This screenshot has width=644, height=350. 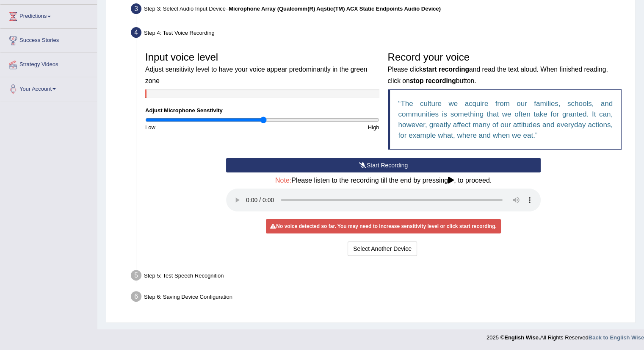 What do you see at coordinates (49, 64) in the screenshot?
I see `a: Strategy Videos` at bounding box center [49, 64].